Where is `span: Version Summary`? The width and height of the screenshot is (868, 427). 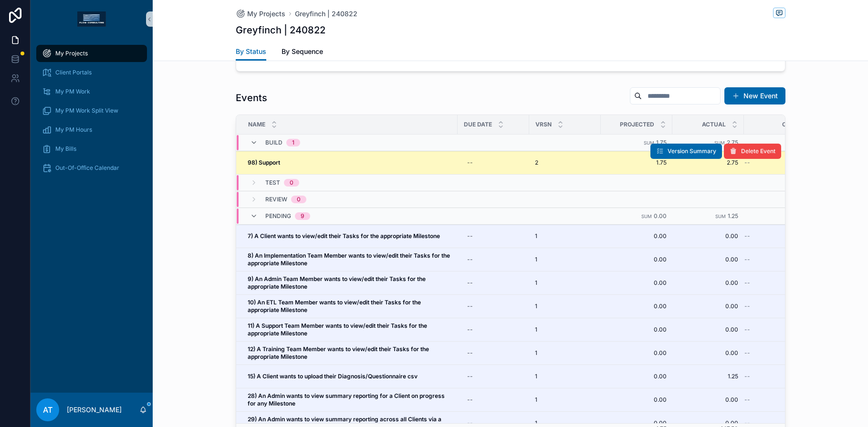
span: Version Summary is located at coordinates (692, 151).